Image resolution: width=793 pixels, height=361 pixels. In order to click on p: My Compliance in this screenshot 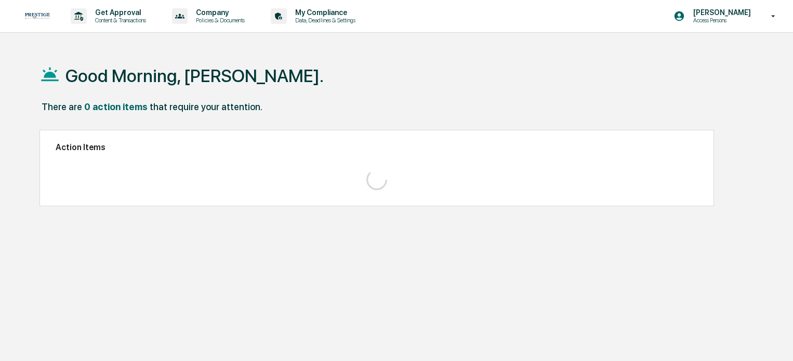, I will do `click(324, 12)`.